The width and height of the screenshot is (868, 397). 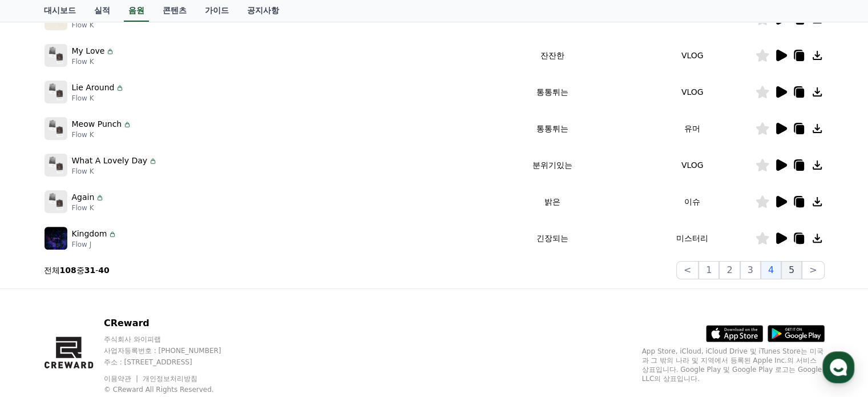 What do you see at coordinates (89, 270) in the screenshot?
I see `strong: 31` at bounding box center [89, 270].